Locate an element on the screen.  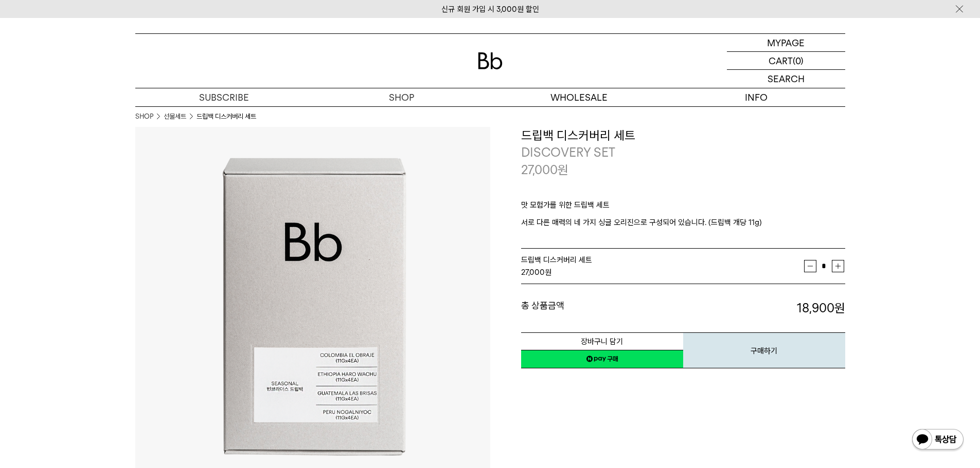
p: SHOP is located at coordinates (401, 97).